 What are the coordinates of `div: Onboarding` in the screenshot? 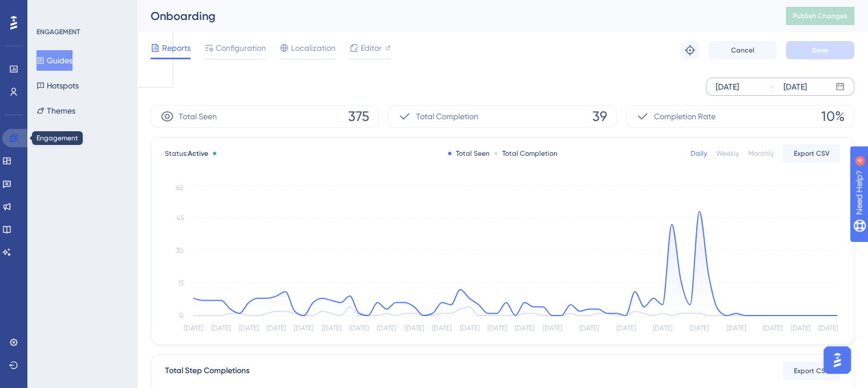 It's located at (453, 16).